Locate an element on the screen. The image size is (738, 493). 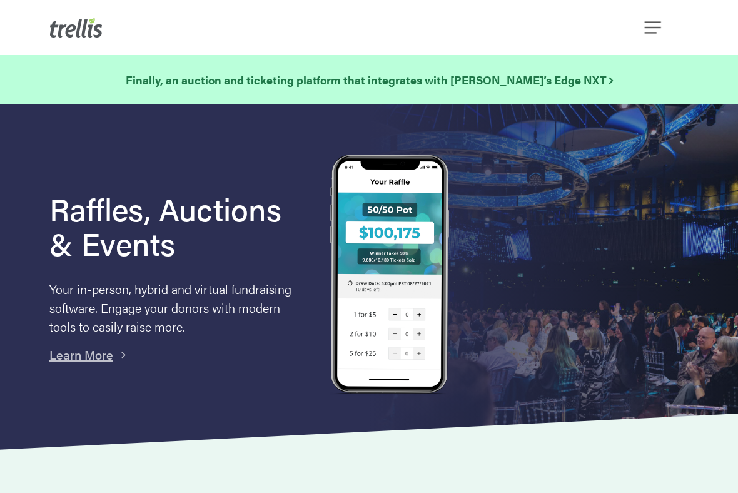
h1: Raffles, Auctions & Events is located at coordinates (175, 226).